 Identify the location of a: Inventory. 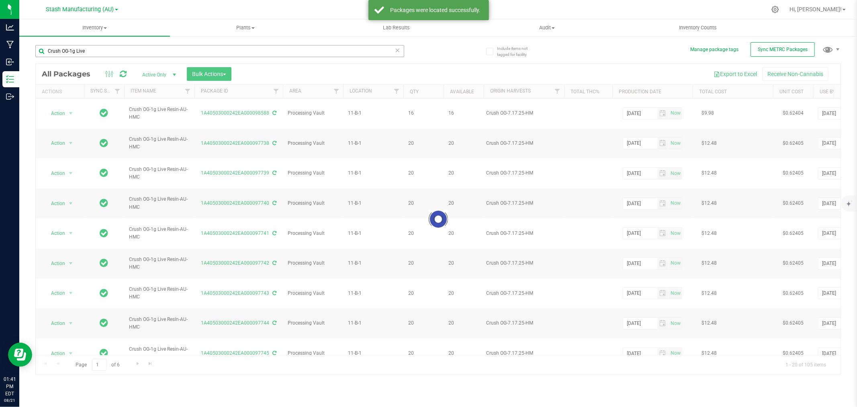
(94, 28).